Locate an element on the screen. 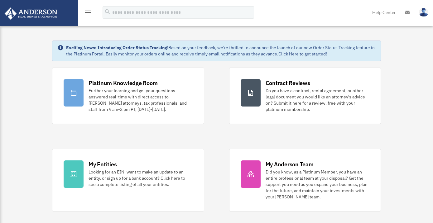  strong: Exciting News: Introducing Order Status Tracking! is located at coordinates (117, 48).